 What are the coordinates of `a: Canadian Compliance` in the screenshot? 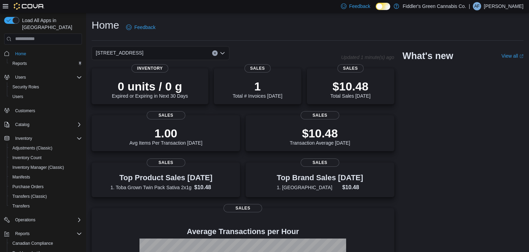 It's located at (33, 243).